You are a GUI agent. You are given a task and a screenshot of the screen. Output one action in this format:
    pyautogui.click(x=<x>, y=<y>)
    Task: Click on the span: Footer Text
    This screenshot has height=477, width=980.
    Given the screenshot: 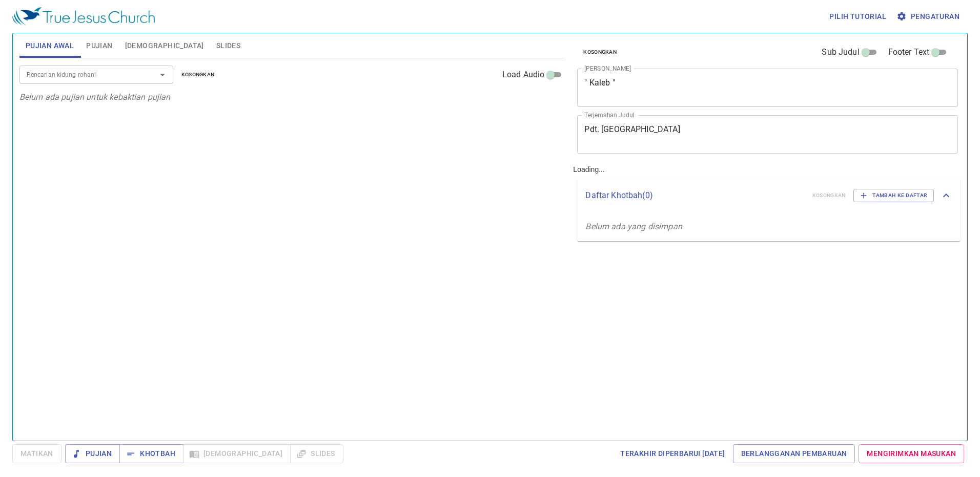 What is the action you would take?
    pyautogui.click(x=909, y=52)
    